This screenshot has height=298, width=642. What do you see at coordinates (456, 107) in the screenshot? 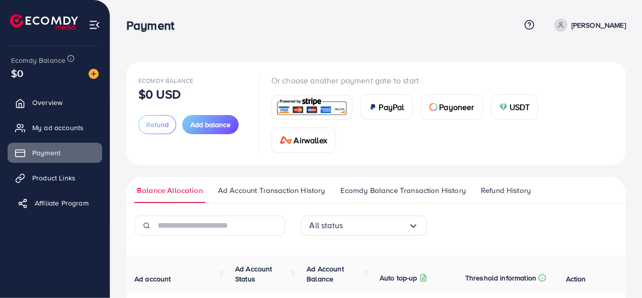
I see `span: Payoneer` at bounding box center [456, 107].